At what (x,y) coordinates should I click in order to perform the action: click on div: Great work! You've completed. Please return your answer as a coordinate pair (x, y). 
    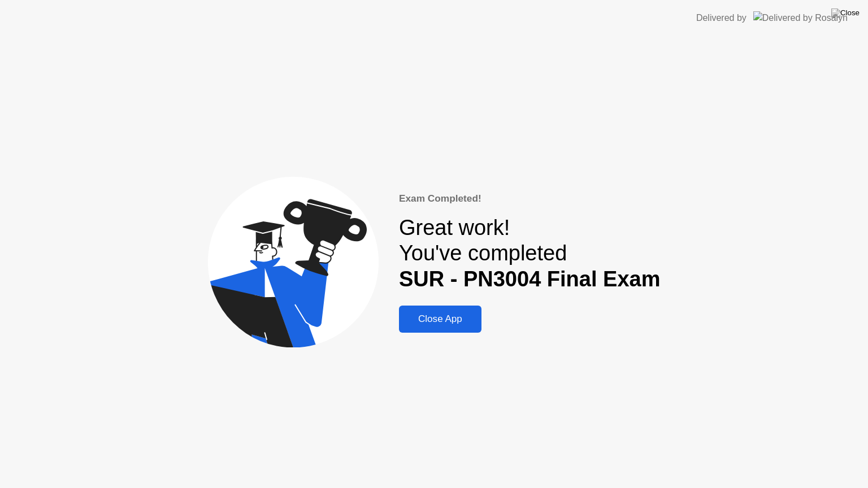
    Looking at the image, I should click on (529, 254).